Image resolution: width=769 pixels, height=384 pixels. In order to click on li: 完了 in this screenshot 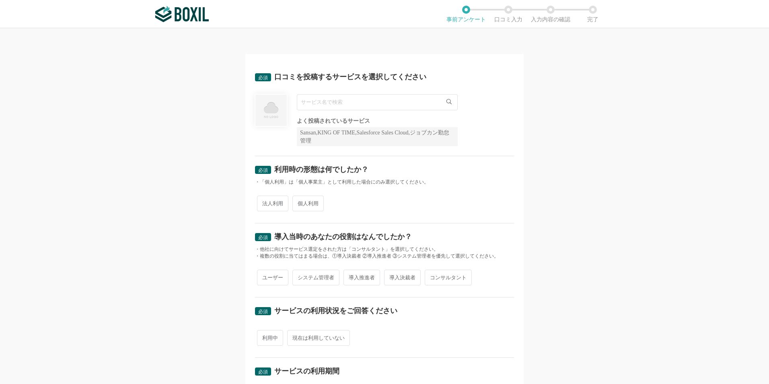, I will do `click(592, 14)`.